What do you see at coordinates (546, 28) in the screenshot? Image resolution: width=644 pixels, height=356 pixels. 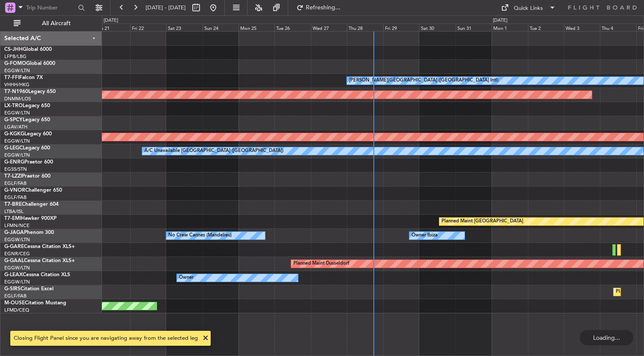 I see `div: Tue 2` at bounding box center [546, 28].